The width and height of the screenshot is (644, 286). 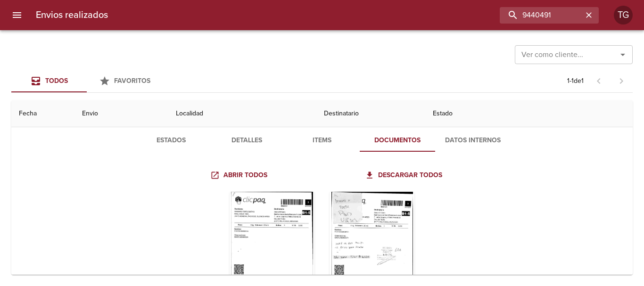 What do you see at coordinates (132, 80) in the screenshot?
I see `span: Favoritos` at bounding box center [132, 80].